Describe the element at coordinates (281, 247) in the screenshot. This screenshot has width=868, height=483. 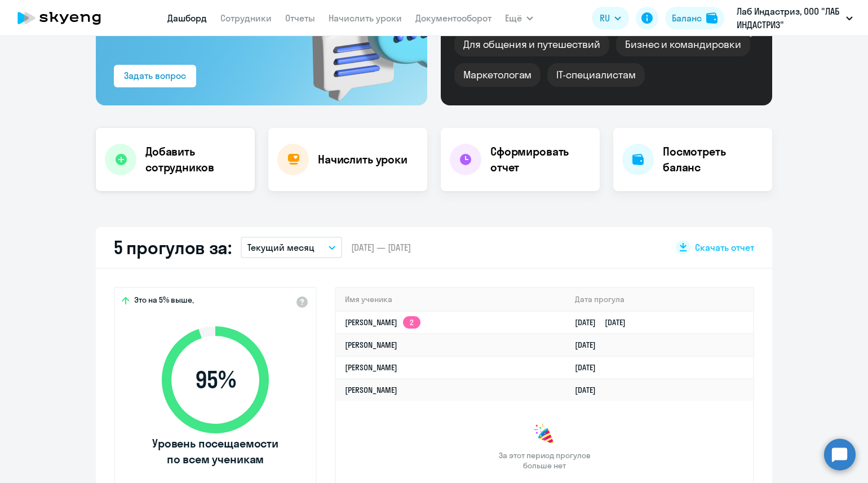
I see `p: Текущий месяц` at that location.